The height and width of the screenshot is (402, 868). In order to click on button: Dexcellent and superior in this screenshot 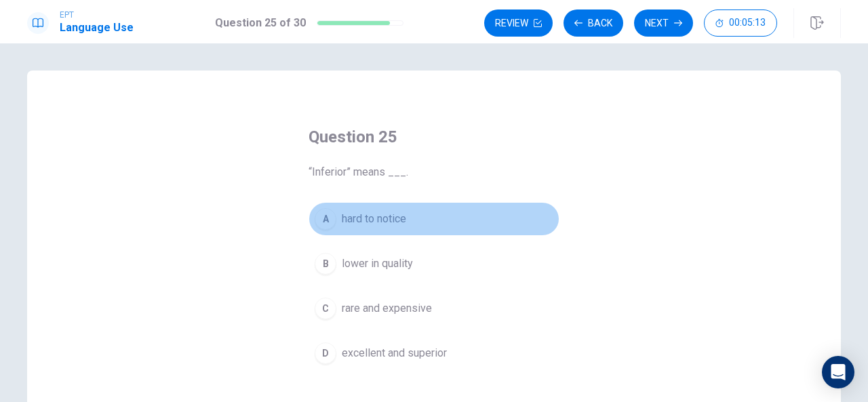, I will do `click(434, 353)`.